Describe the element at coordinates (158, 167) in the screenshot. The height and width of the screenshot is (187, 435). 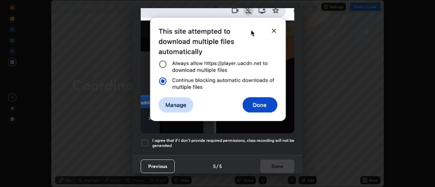
I see `button: Previous` at that location.